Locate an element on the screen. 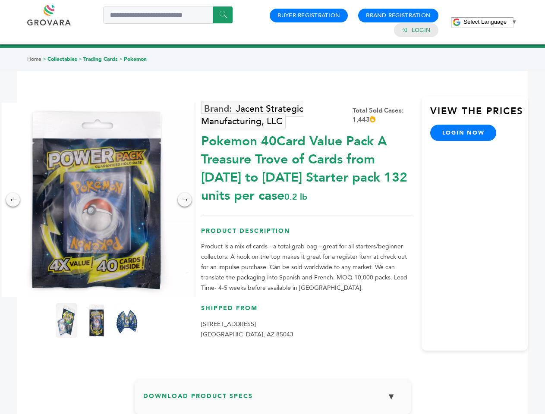 The width and height of the screenshot is (545, 414). a: Pokemon is located at coordinates (135, 59).